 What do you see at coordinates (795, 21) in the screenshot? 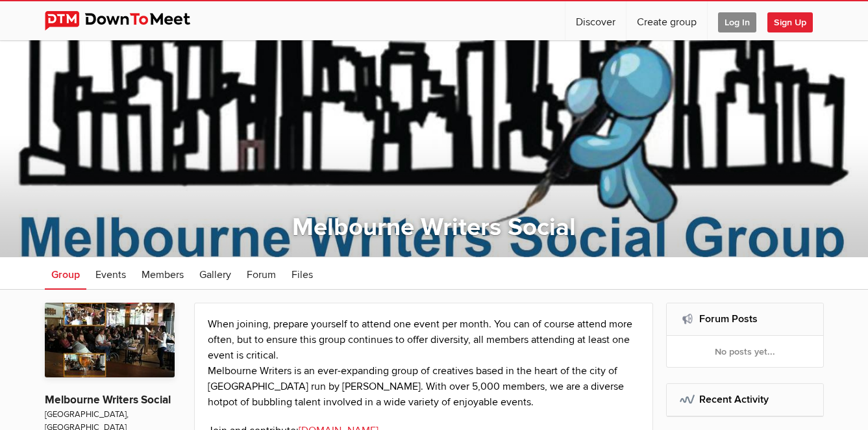
I see `a: Sign Up` at bounding box center [795, 21].